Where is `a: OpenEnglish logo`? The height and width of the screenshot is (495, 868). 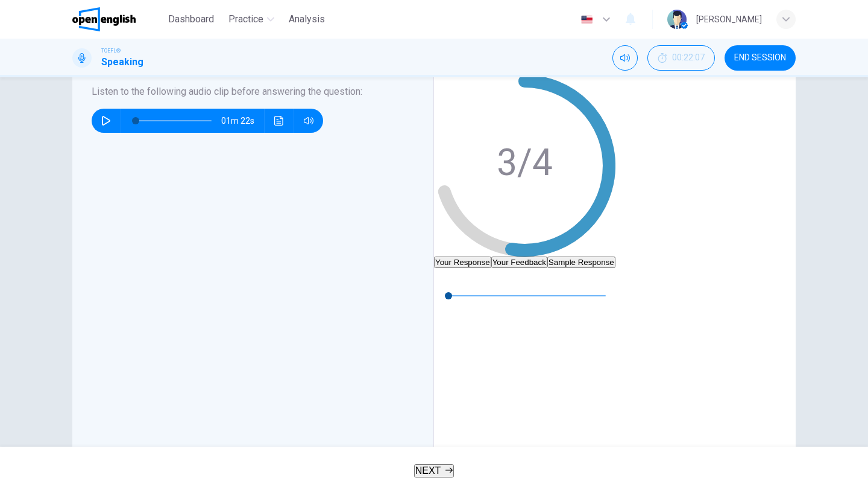 a: OpenEnglish logo is located at coordinates (118, 19).